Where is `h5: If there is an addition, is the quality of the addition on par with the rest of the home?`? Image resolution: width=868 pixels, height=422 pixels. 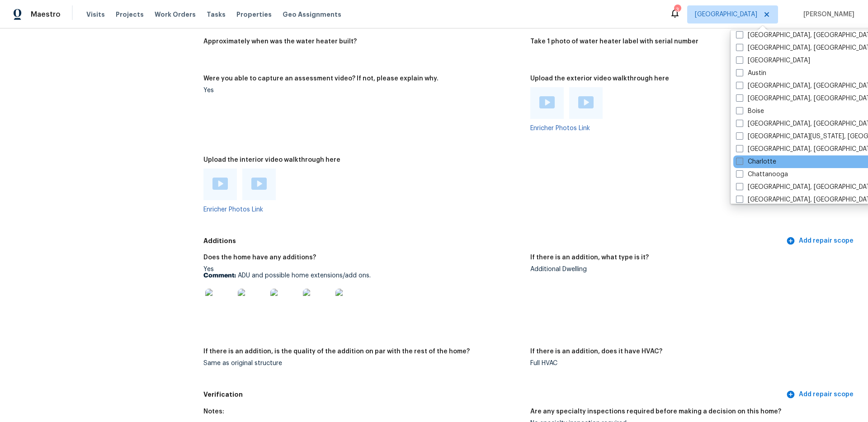 h5: If there is an addition, is the quality of the addition on par with the rest of the home? is located at coordinates (336, 352).